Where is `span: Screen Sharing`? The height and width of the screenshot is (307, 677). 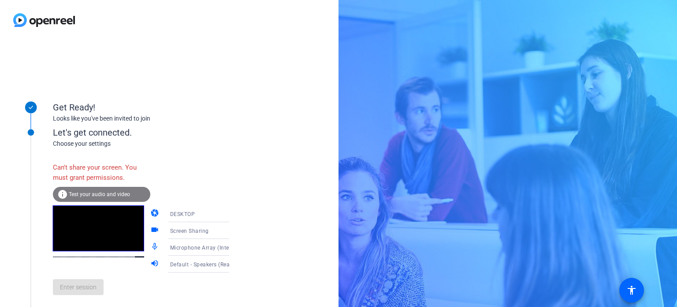
span: Screen Sharing is located at coordinates (190, 231).